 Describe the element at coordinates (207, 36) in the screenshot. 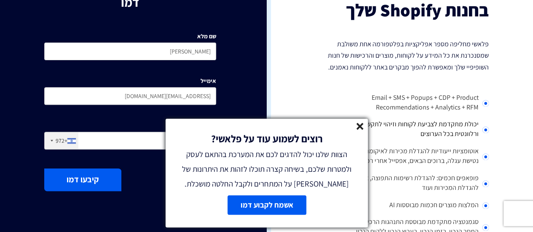

I see `label: שם מלא` at that location.